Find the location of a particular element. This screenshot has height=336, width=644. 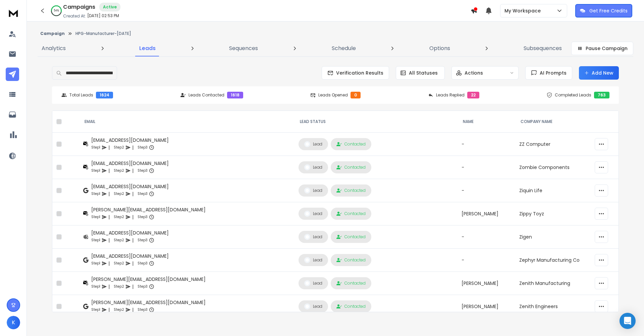

div: Open Intercom Messenger is located at coordinates (628, 321).